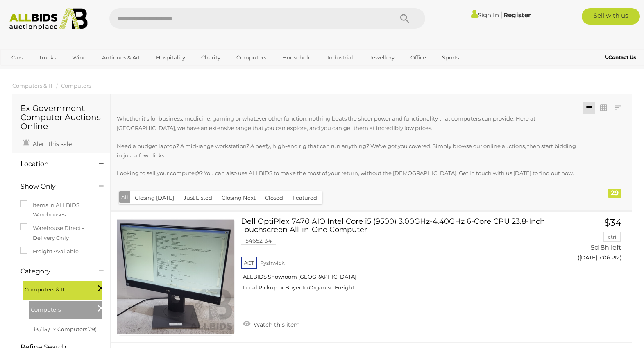 The height and width of the screenshot is (348, 644). I want to click on a: Wine, so click(79, 57).